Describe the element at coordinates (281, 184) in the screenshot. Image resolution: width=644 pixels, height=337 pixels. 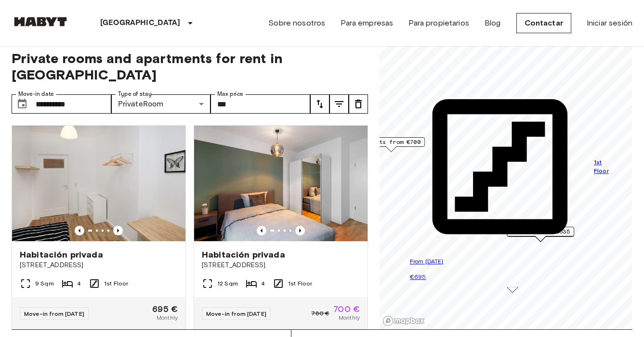
I see `img: Marketing picture of unit DE-01-003-001-01HF` at that location.